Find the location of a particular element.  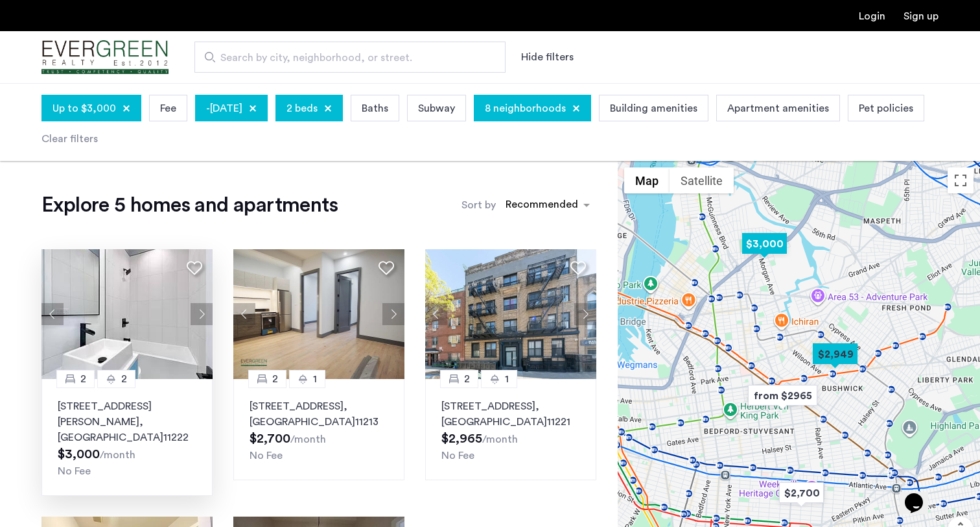

span: Subway is located at coordinates (436, 108).